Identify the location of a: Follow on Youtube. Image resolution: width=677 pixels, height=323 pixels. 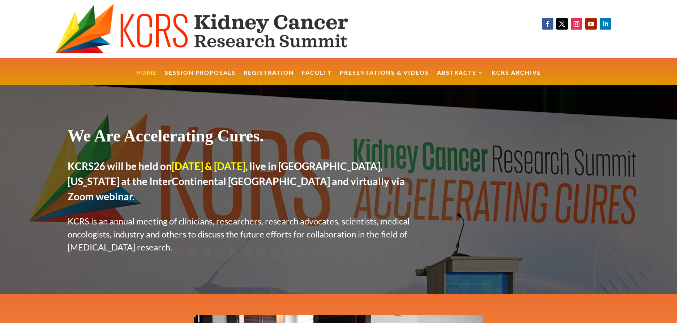
(591, 24).